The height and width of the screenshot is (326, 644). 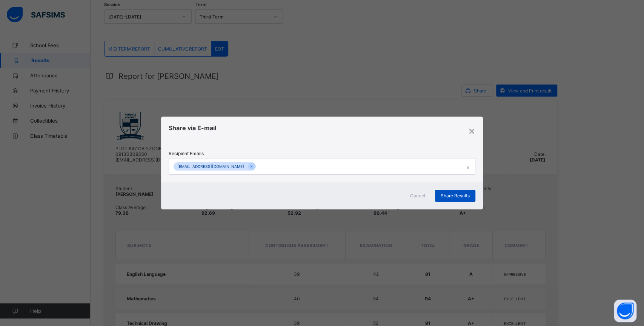 I want to click on span: Cancel, so click(x=418, y=195).